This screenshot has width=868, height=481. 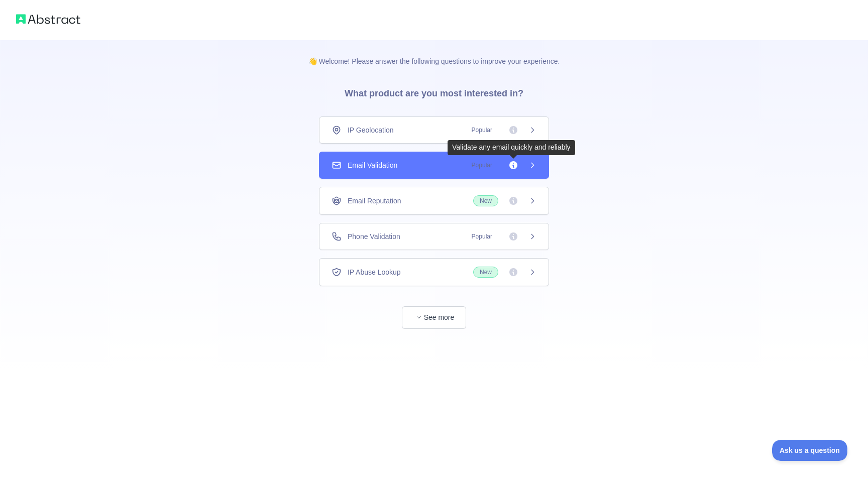 I want to click on img: Abstract logo, so click(x=48, y=19).